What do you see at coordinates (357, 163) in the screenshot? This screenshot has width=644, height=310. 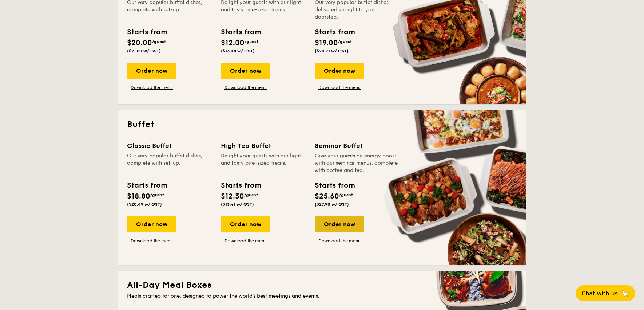 I see `div: Give your guests an energy boost with our seminar menus, complete with coffee and tea.` at bounding box center [357, 163].